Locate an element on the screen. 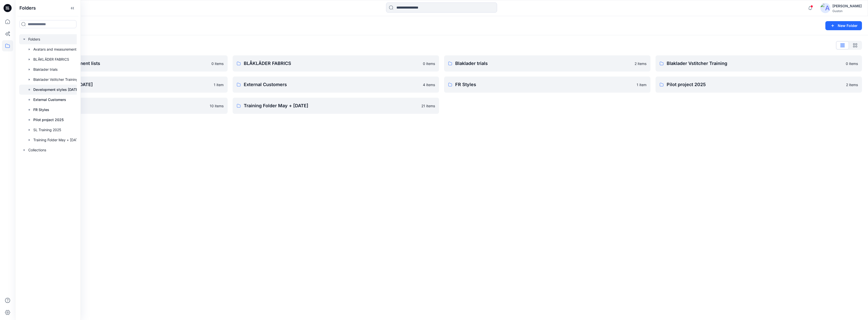 The height and width of the screenshot is (320, 868). p: 10 items is located at coordinates (216, 106).